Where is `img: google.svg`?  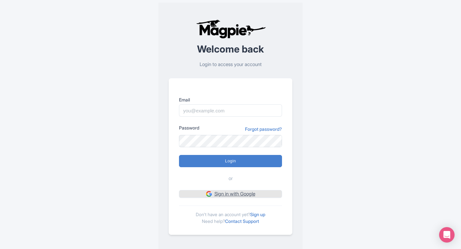 img: google.svg is located at coordinates (209, 194).